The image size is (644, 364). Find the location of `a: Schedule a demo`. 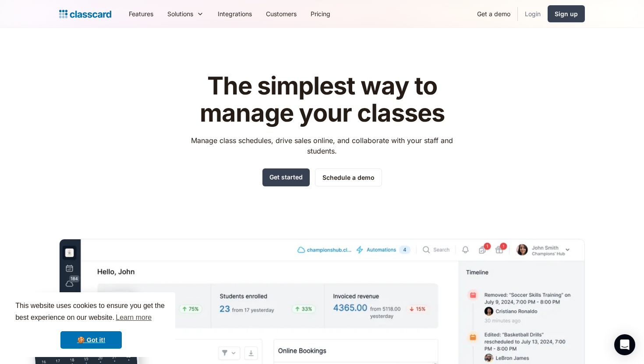

a: Schedule a demo is located at coordinates (348, 177).